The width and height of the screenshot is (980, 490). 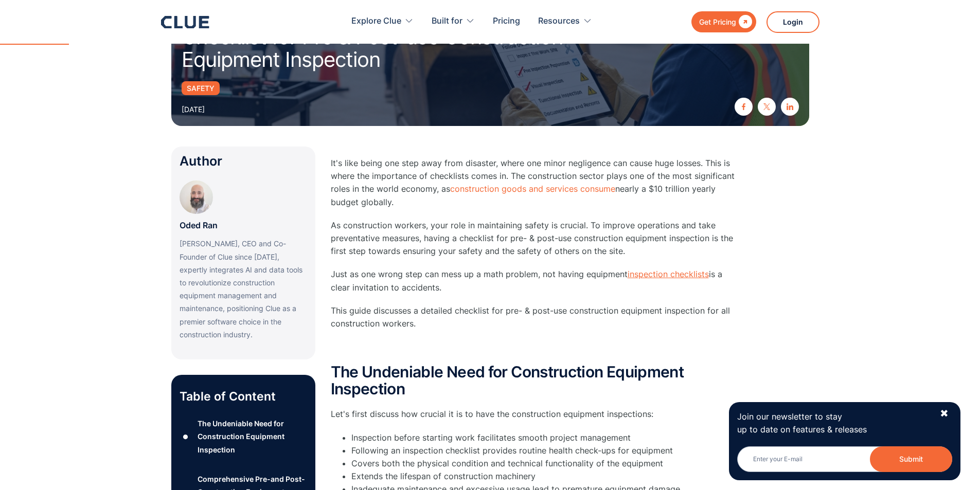 I want to click on img: linkedin icon, so click(x=789, y=106).